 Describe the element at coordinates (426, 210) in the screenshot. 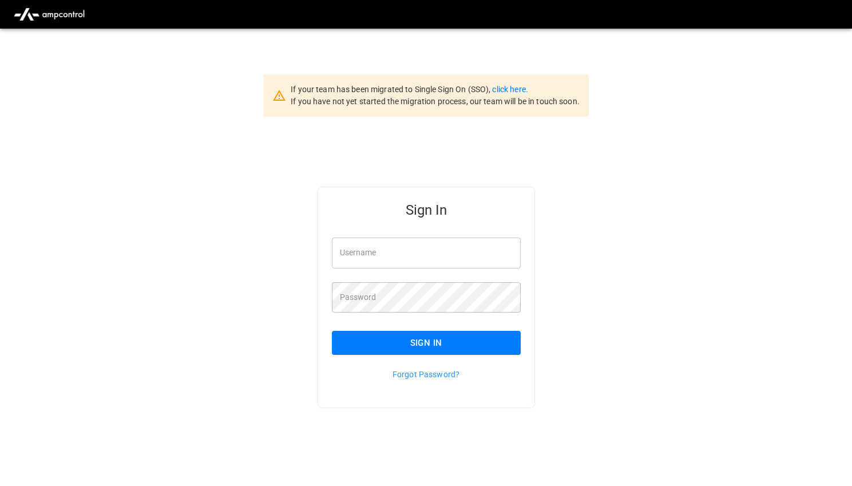

I see `h5: Sign In` at that location.